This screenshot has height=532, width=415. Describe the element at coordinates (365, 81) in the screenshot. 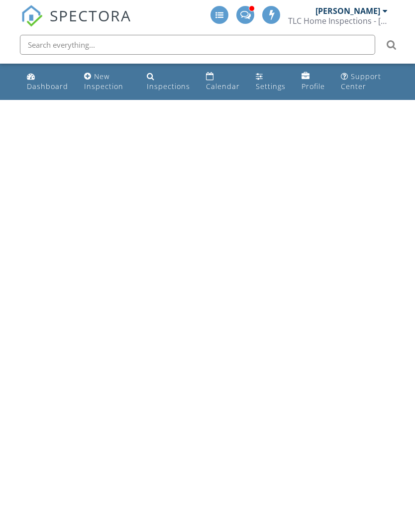

I see `a: Support Center` at that location.